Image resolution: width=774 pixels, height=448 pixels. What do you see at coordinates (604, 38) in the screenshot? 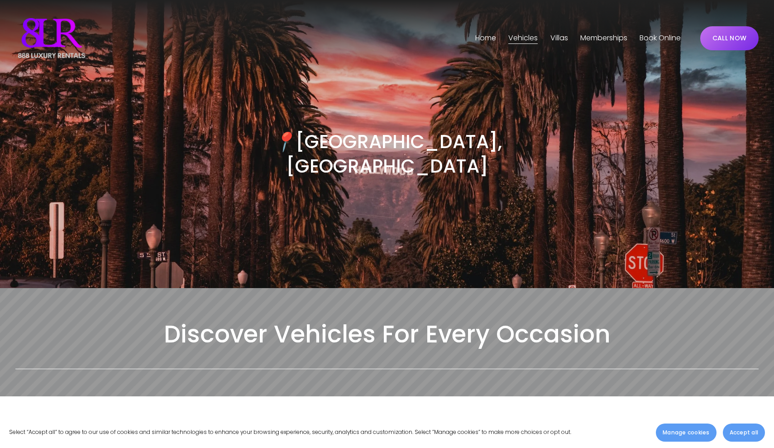
I see `a: Memberships` at bounding box center [604, 38].